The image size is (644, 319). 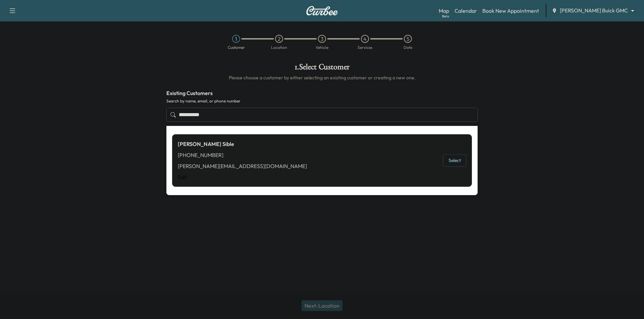 What do you see at coordinates (365, 48) in the screenshot?
I see `div: Services` at bounding box center [365, 48].